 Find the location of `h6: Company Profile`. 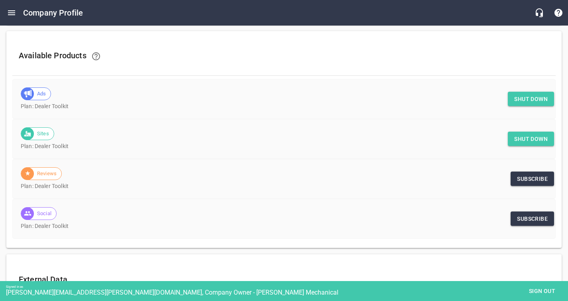

h6: Company Profile is located at coordinates (53, 13).